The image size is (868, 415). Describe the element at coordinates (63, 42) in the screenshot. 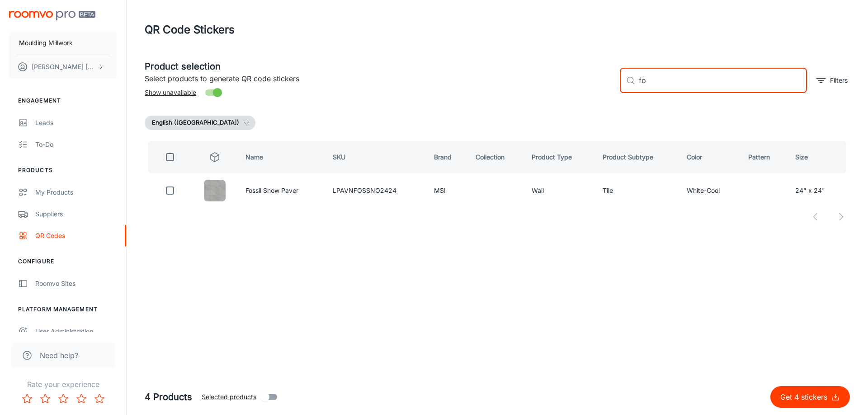

I see `button: Moulding Millwork` at that location.